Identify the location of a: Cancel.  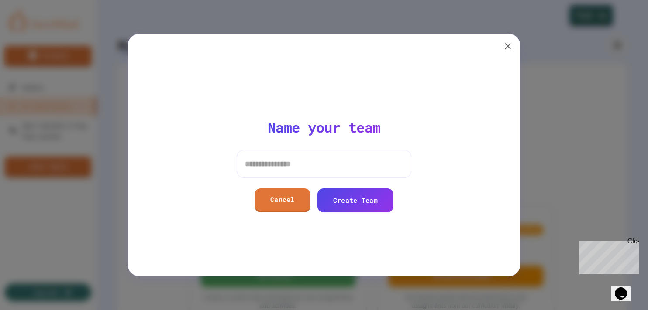
(282, 200).